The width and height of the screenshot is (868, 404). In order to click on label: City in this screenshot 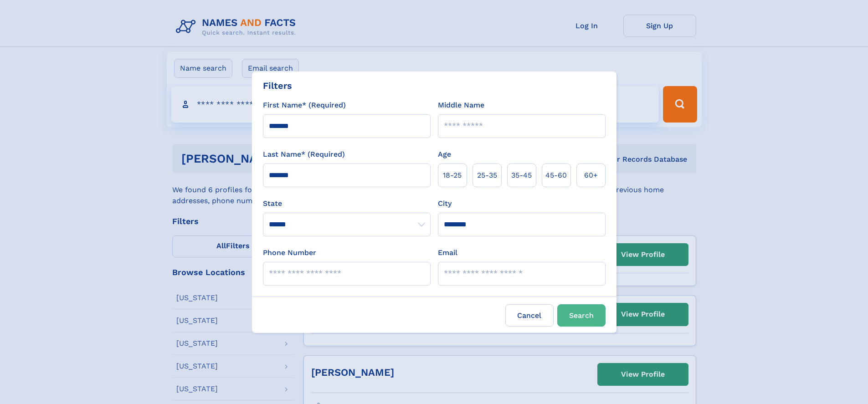, I will do `click(445, 204)`.